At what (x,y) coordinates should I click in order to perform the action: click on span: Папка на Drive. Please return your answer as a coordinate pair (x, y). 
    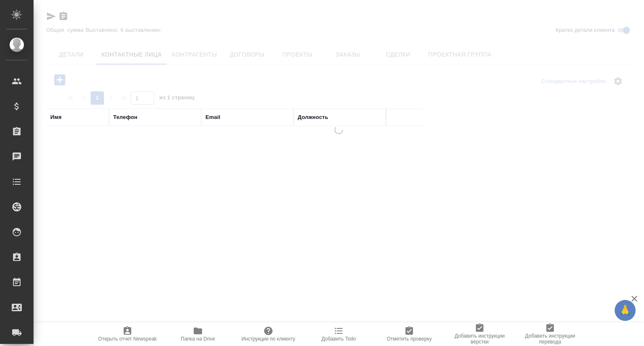
    Looking at the image, I should click on (198, 339).